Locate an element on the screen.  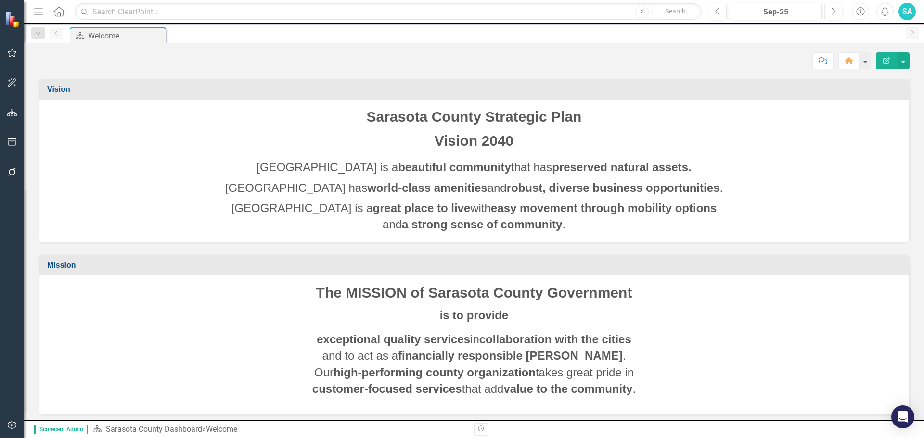
button: Sep-25 is located at coordinates (776, 12).